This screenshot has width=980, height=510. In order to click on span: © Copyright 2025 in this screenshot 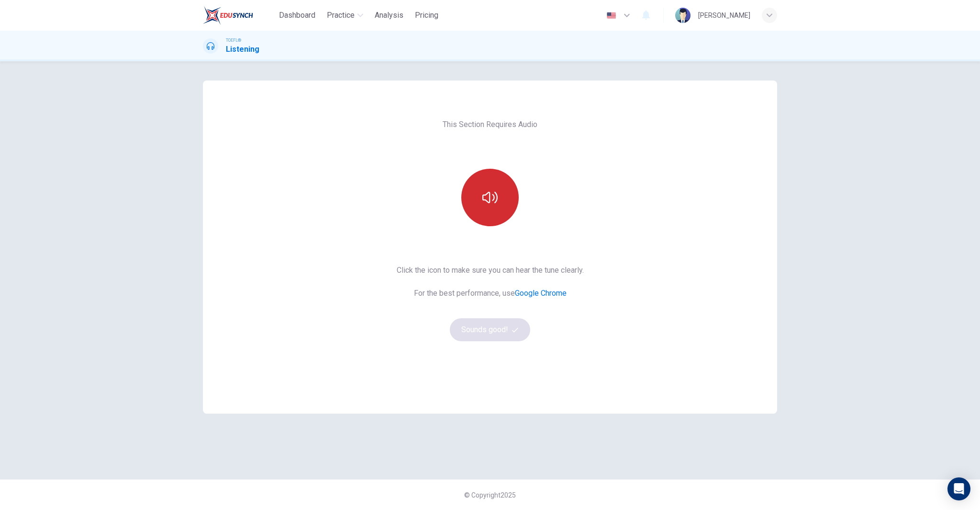, I will do `click(490, 494)`.